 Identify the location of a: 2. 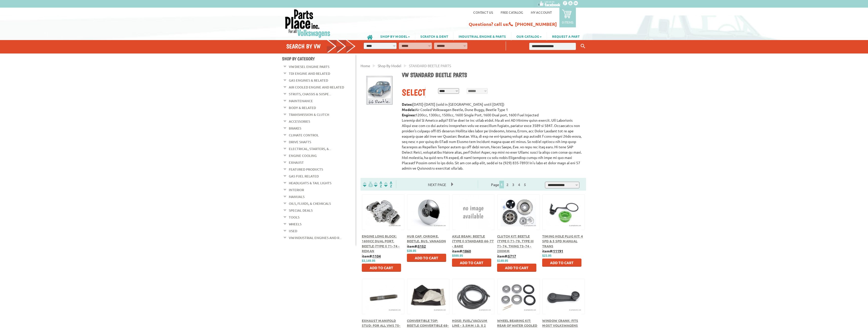
(507, 185).